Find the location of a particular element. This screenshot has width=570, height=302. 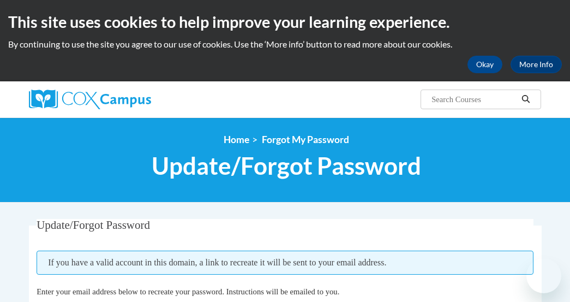

a: More Info is located at coordinates (536, 64).